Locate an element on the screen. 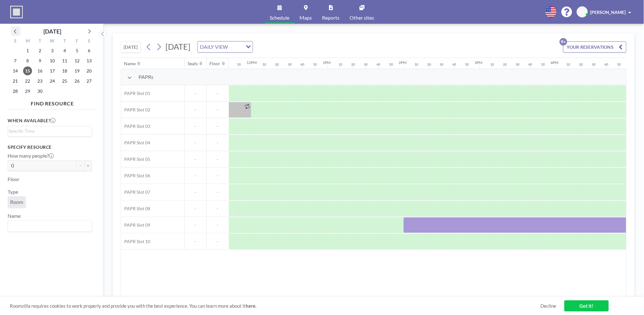 The image size is (644, 315). span: Monday, September 22, 2025 is located at coordinates (27, 81).